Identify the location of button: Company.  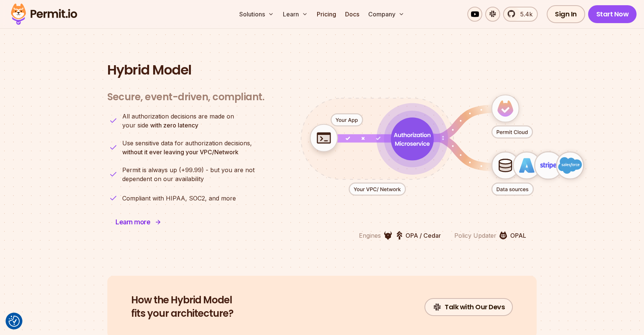
(386, 14).